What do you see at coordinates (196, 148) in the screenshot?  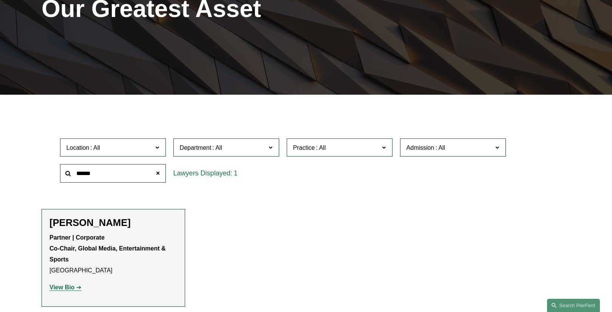 I see `span: Department` at bounding box center [196, 148].